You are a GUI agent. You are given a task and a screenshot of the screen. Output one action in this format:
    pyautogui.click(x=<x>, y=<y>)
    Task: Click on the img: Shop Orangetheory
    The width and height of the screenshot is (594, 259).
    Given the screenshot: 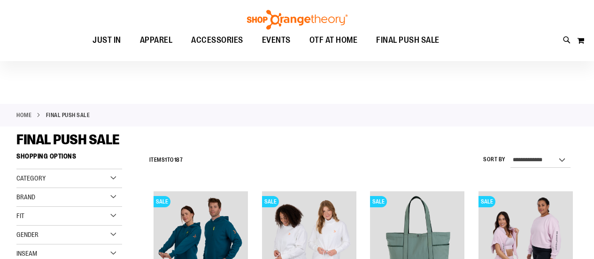 What is the action you would take?
    pyautogui.click(x=297, y=20)
    